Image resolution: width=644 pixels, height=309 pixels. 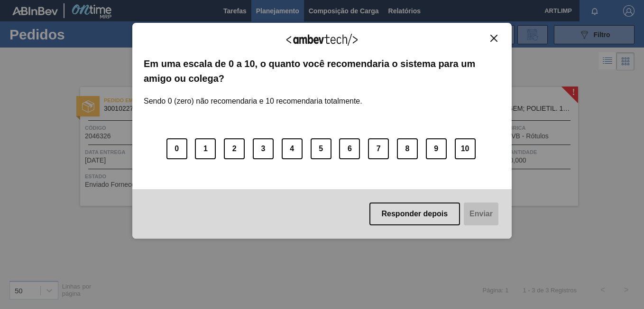 What do you see at coordinates (177, 149) in the screenshot?
I see `button: 0` at bounding box center [177, 149].